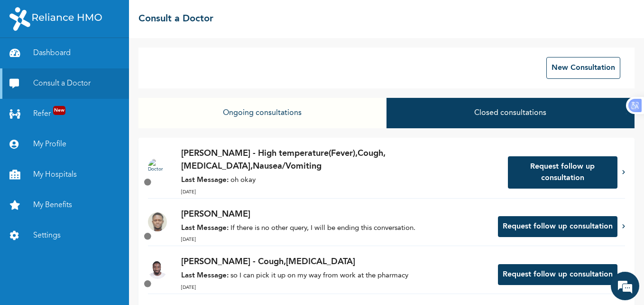 The image size is (644, 305). What do you see at coordinates (56, 19) in the screenshot?
I see `img: RelianceHMO's Logo` at bounding box center [56, 19].